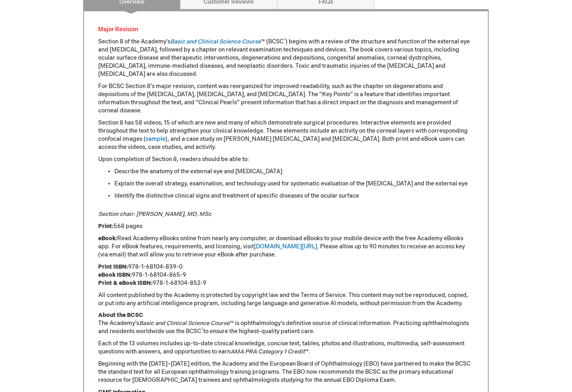 The image size is (572, 392). Describe the element at coordinates (286, 324) in the screenshot. I see `p: The Academy’s ™ is ophthalmology’s definitive source of clinical information. Practicing ophthalm...` at that location.